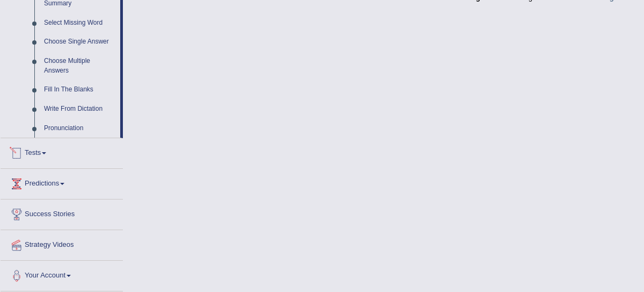 The height and width of the screenshot is (292, 644). I want to click on a: Choose Multiple Answers, so click(79, 65).